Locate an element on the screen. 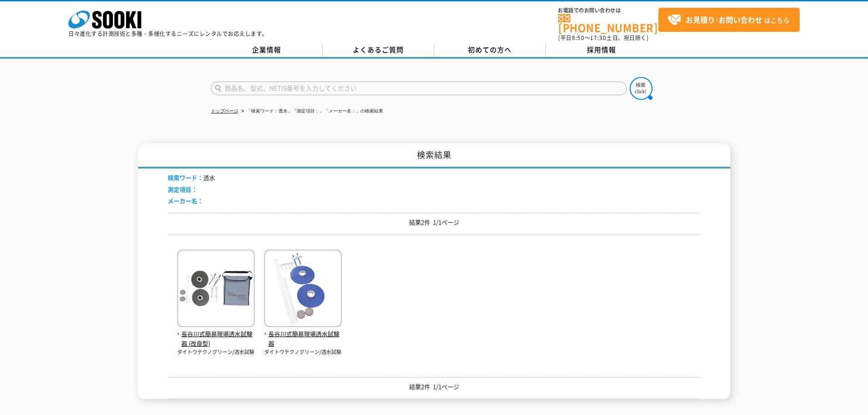 This screenshot has width=868, height=415. span: 8:50 is located at coordinates (578, 37).